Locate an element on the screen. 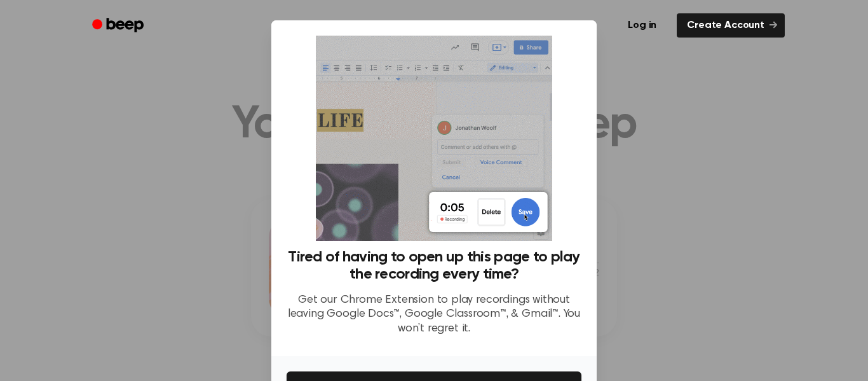  a: Create Account is located at coordinates (731, 25).